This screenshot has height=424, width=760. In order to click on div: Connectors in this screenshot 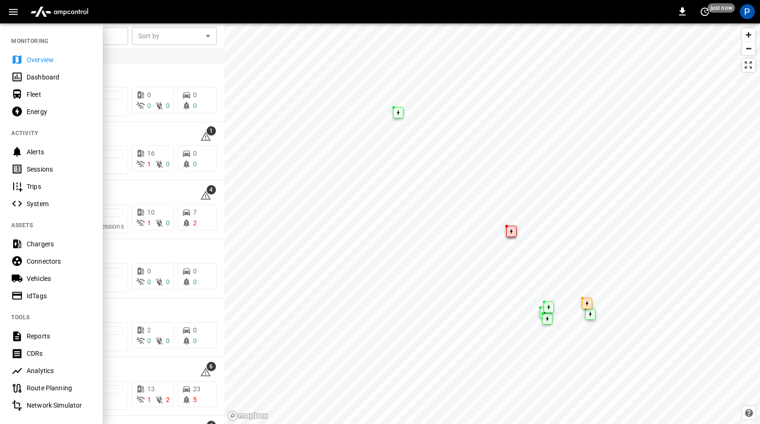, I will do `click(59, 261)`.